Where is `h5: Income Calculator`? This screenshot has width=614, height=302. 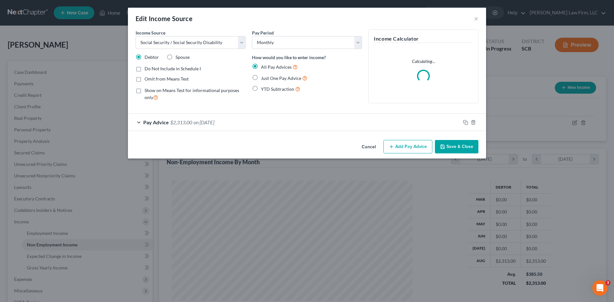
h5: Income Calculator is located at coordinates (423, 39).